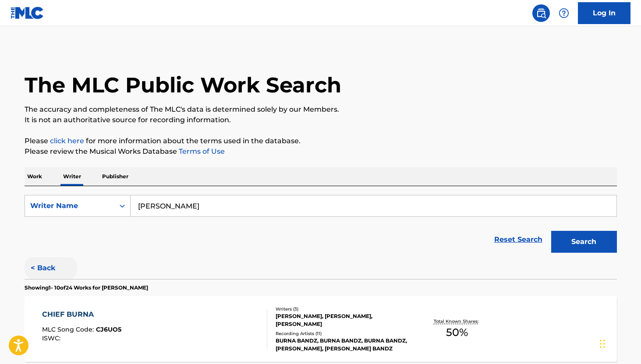  What do you see at coordinates (457, 321) in the screenshot?
I see `p: Total Known Shares:` at bounding box center [457, 321].